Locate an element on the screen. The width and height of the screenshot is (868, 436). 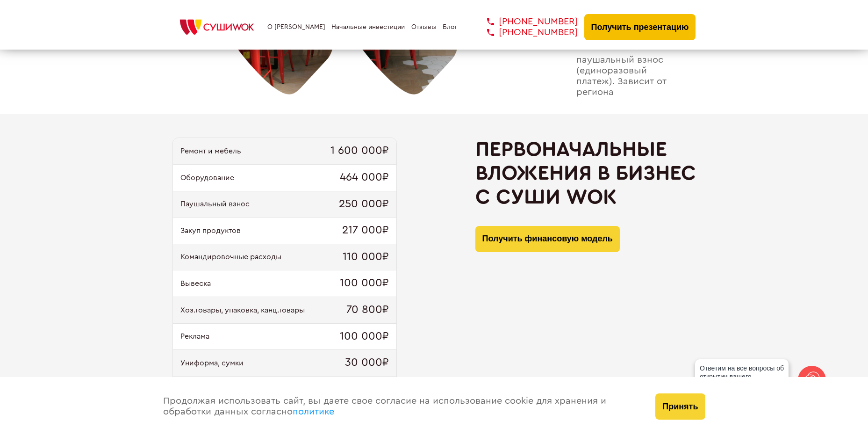
a: Отзывы is located at coordinates (424, 27).